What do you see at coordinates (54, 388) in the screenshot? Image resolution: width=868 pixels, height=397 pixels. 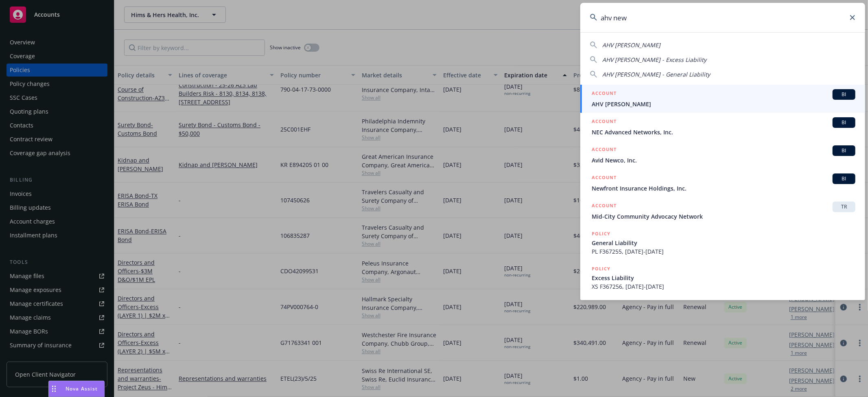 I see `div: Drag to move` at bounding box center [54, 388].